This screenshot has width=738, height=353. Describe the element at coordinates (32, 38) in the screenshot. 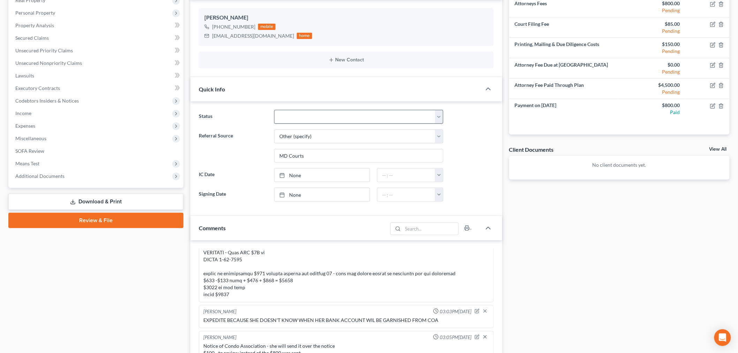

I see `span: Secured Claims` at that location.